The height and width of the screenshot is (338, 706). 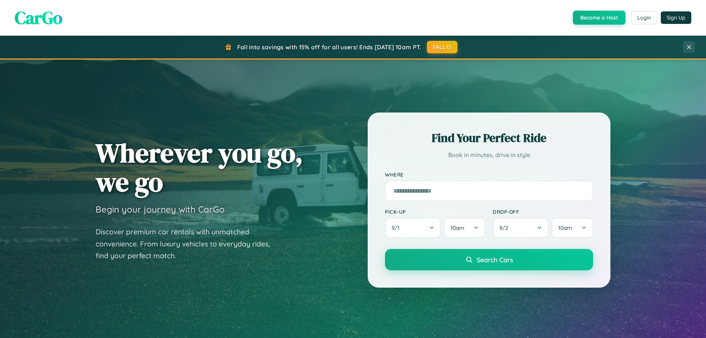 What do you see at coordinates (489, 174) in the screenshot?
I see `label: Where` at bounding box center [489, 174].